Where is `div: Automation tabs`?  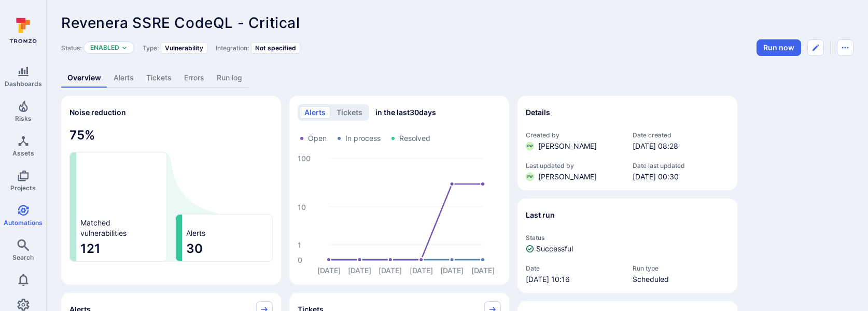 div: Automation tabs is located at coordinates (457, 77).